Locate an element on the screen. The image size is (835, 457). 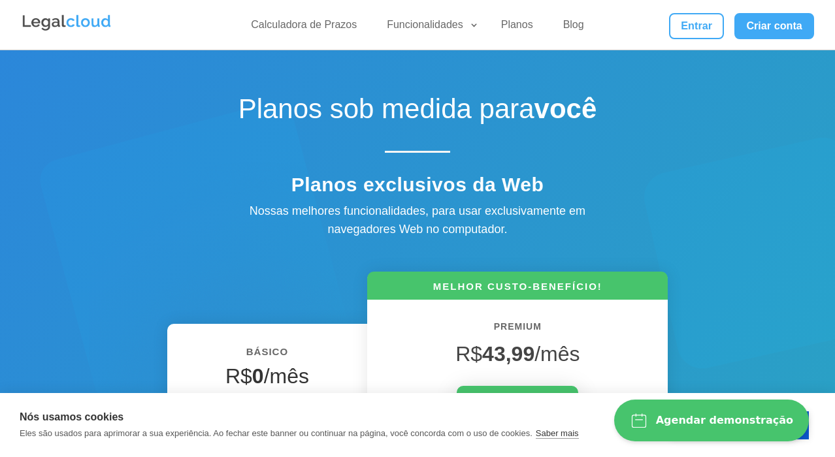
a: Funcionalidades is located at coordinates (428, 27).